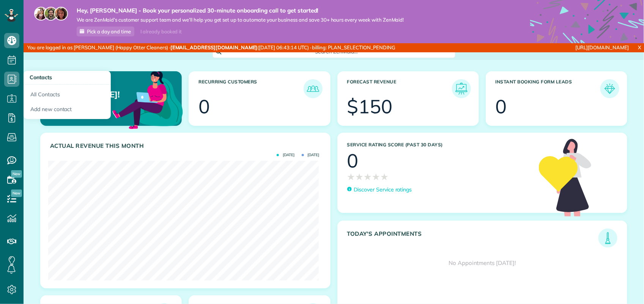 The height and width of the screenshot is (304, 644). What do you see at coordinates (67, 111) in the screenshot?
I see `a: Add new contact` at bounding box center [67, 111].